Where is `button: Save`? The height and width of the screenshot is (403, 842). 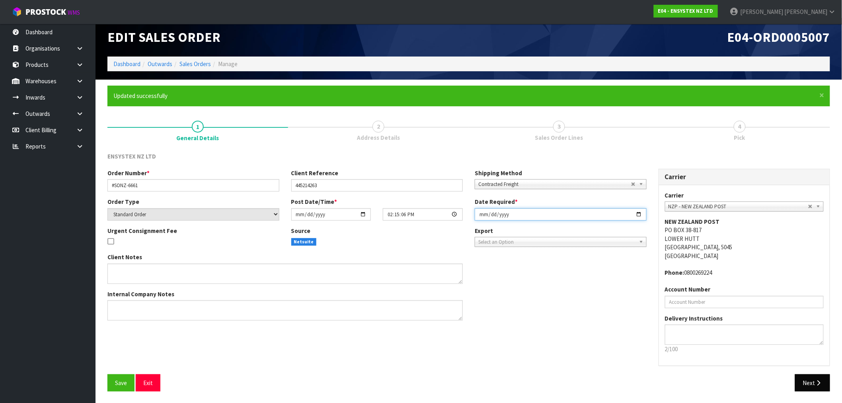
button: Save is located at coordinates (121, 382).